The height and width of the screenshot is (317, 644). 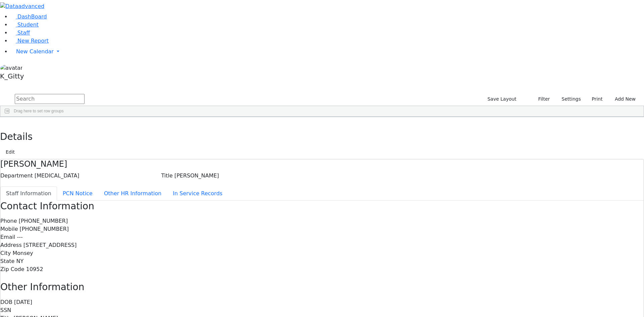 I want to click on a: New Calendar, so click(x=327, y=51).